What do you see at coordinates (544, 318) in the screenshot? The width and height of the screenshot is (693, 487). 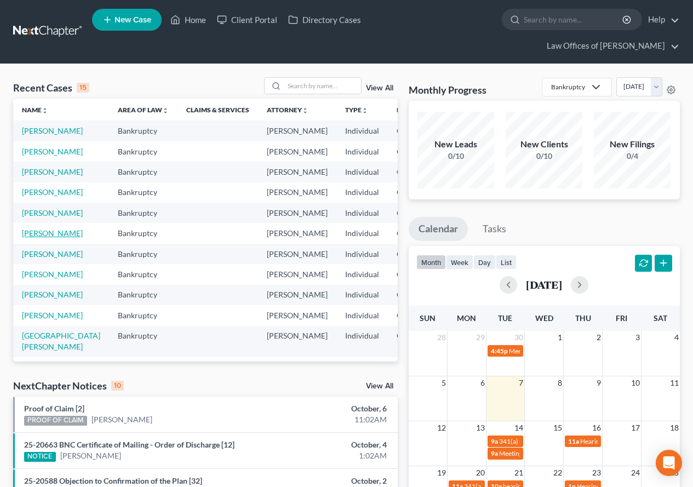 I see `span: Wed` at bounding box center [544, 318].